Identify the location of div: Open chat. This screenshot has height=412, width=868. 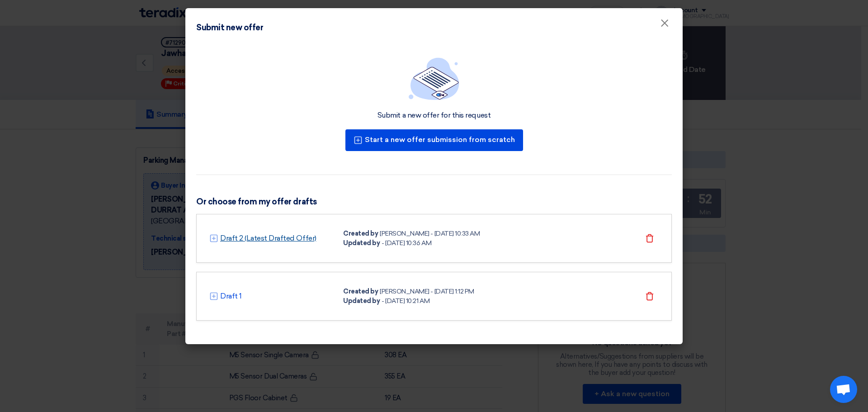
(844, 390).